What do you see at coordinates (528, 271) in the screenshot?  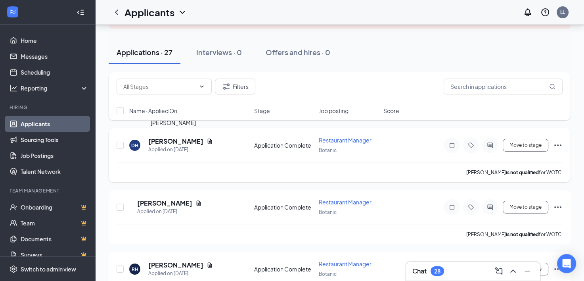 I see `button: Minimize` at bounding box center [528, 271].